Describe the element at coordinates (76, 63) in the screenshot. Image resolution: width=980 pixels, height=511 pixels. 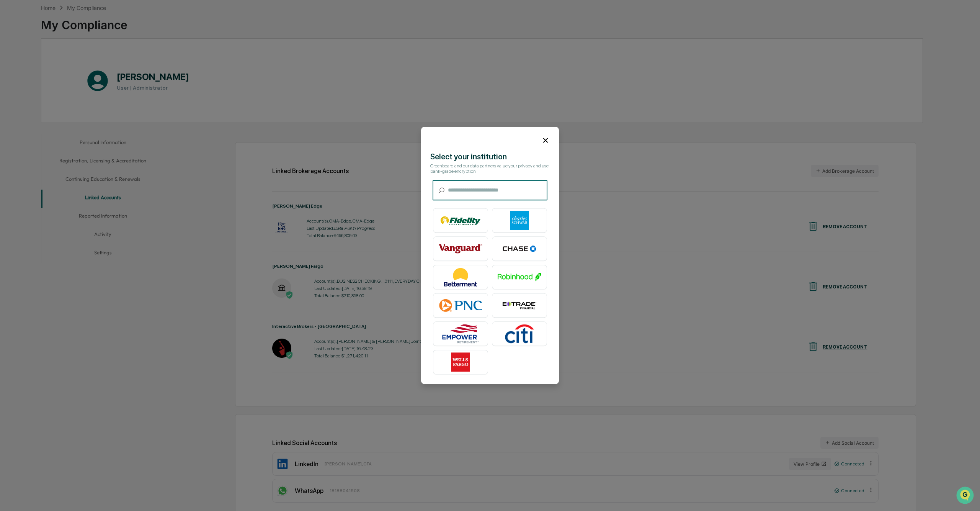
I see `div: Start new chat` at that location.